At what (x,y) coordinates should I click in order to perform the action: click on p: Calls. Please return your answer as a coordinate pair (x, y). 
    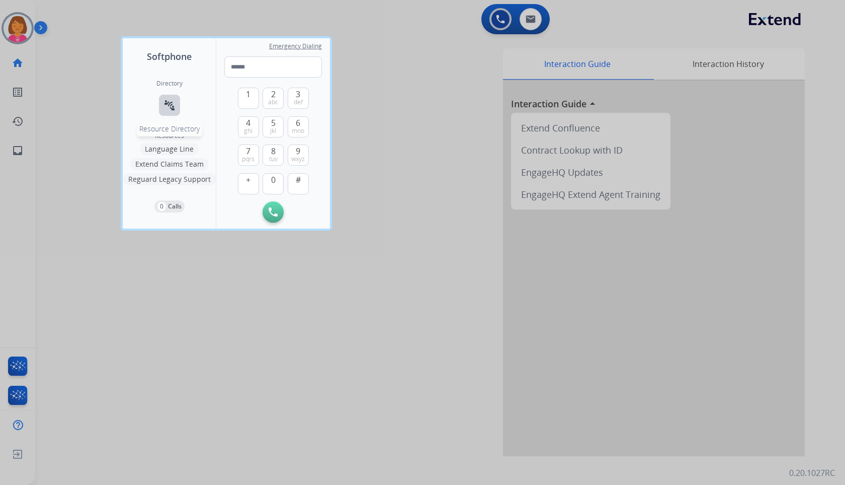
    Looking at the image, I should click on (175, 206).